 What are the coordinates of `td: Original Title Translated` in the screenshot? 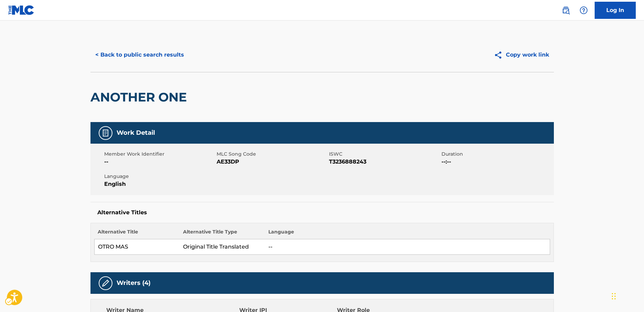 It's located at (222, 247).